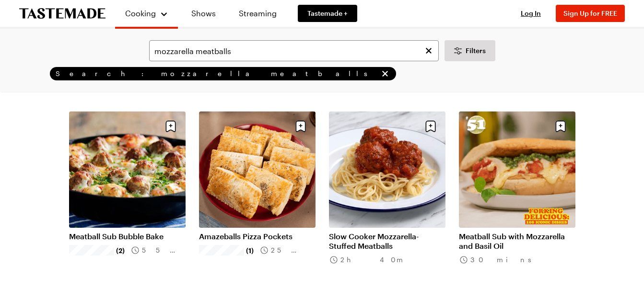 This screenshot has height=300, width=644. Describe the element at coordinates (294, 51) in the screenshot. I see `input: Search for a Recipe` at that location.